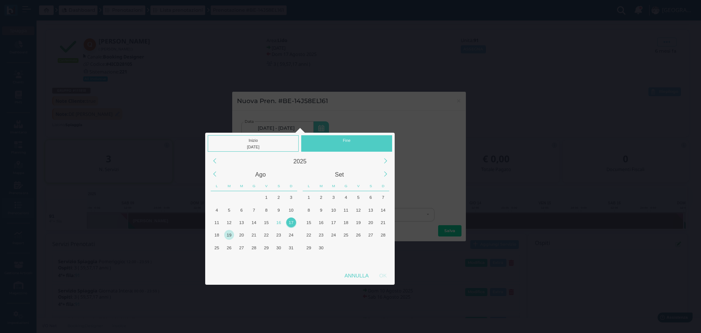 The image size is (701, 333). I want to click on div: Venerdì, Agosto 1, so click(266, 197).